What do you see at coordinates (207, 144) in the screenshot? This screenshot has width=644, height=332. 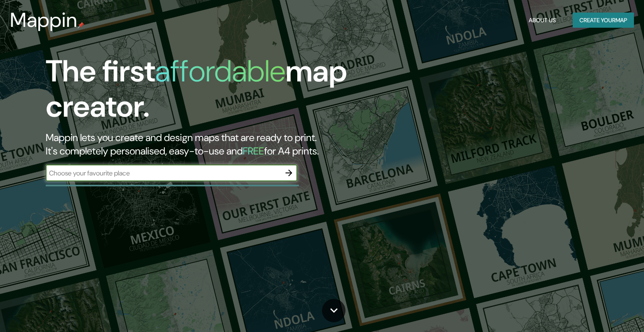 I see `h2: Mappin lets you create and design maps that are ready to print. It's completely personalised, eas...` at bounding box center [207, 144].